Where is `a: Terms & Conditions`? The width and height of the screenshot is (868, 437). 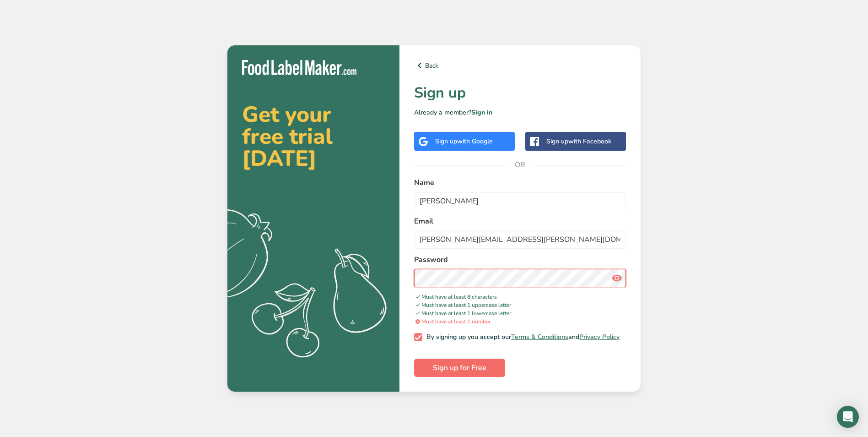
a: Terms & Conditions is located at coordinates (540, 337).